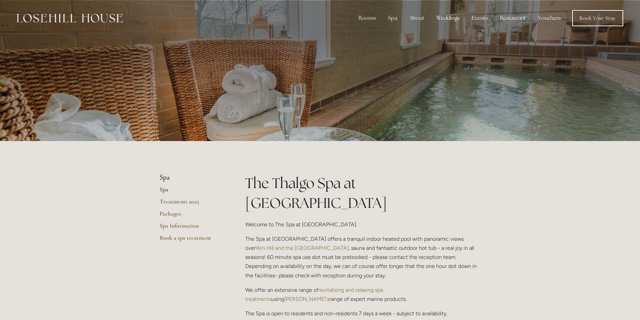 The height and width of the screenshot is (320, 640). Describe the element at coordinates (367, 18) in the screenshot. I see `div: Rooms` at that location.